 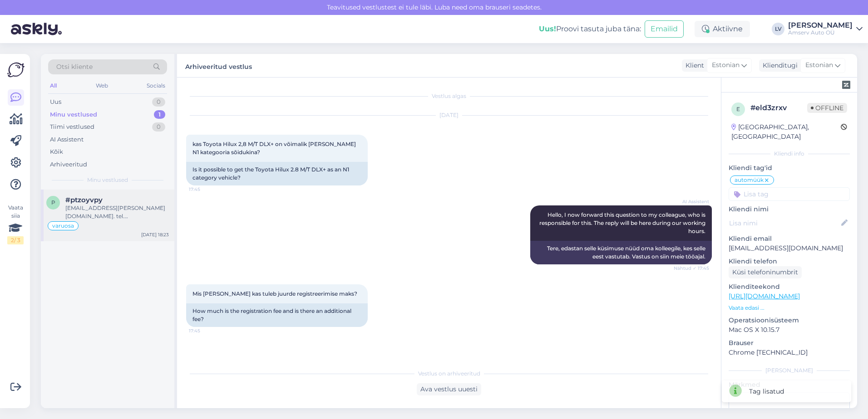 I want to click on div: Web, so click(x=101, y=85).